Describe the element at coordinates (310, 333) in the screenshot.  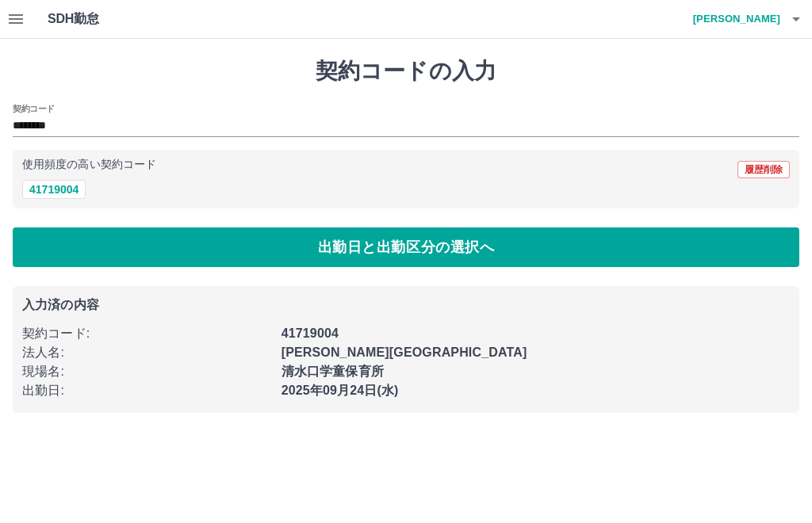
I see `b: 41719004` at that location.